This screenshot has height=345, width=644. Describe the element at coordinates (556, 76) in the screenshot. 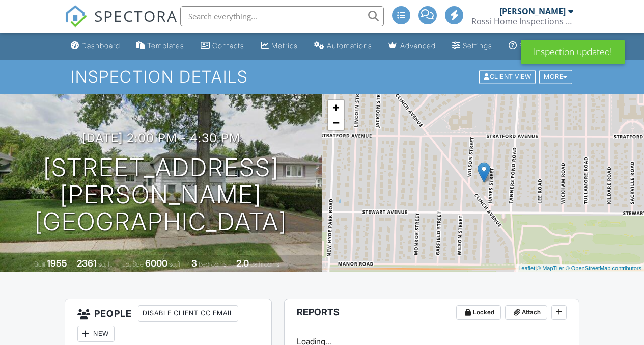

I see `div: More` at that location.